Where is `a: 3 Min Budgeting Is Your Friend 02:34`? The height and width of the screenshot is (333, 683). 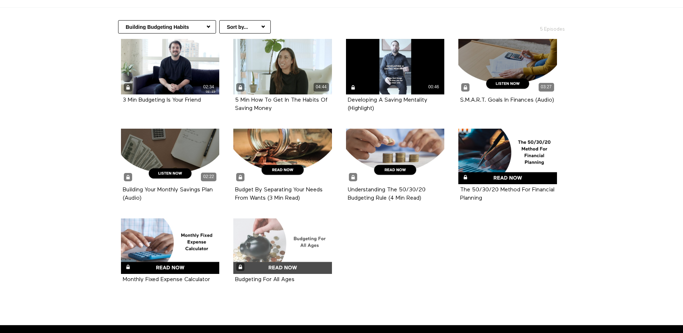 a: 3 Min Budgeting Is Your Friend 02:34 is located at coordinates (170, 67).